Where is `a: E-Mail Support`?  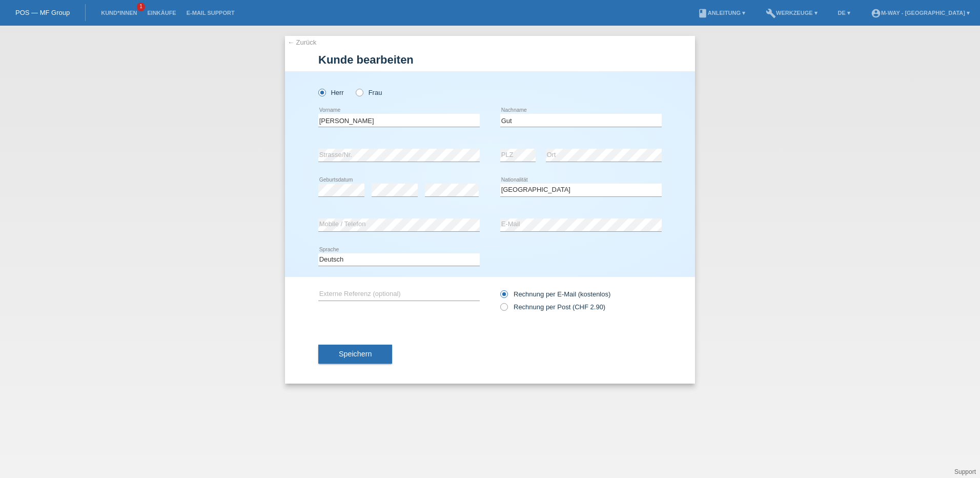
a: E-Mail Support is located at coordinates (211, 13).